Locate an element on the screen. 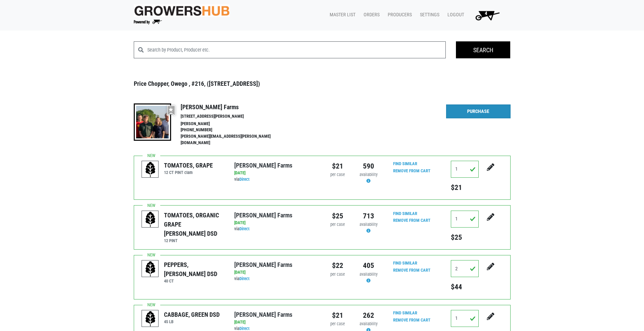 The image size is (644, 331). img: Cart is located at coordinates (487, 15).